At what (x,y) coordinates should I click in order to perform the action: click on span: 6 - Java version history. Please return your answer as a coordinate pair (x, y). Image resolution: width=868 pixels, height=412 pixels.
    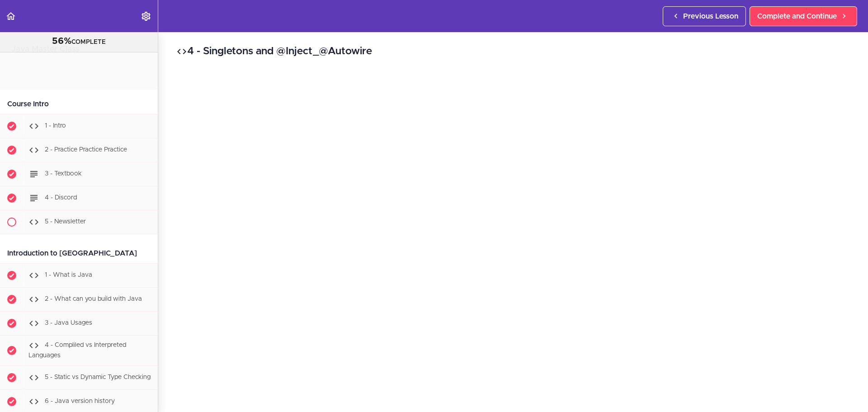
    Looking at the image, I should click on (80, 401).